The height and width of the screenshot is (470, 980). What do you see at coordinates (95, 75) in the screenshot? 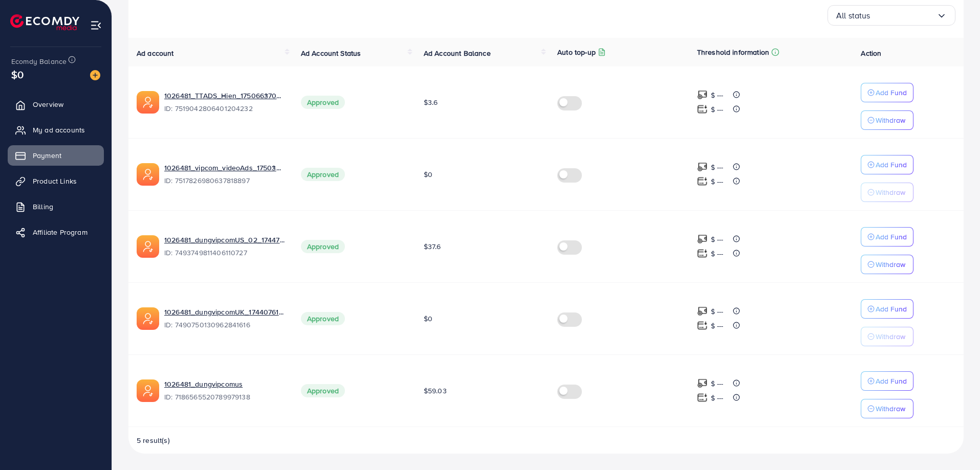
I see `img: image` at bounding box center [95, 75].